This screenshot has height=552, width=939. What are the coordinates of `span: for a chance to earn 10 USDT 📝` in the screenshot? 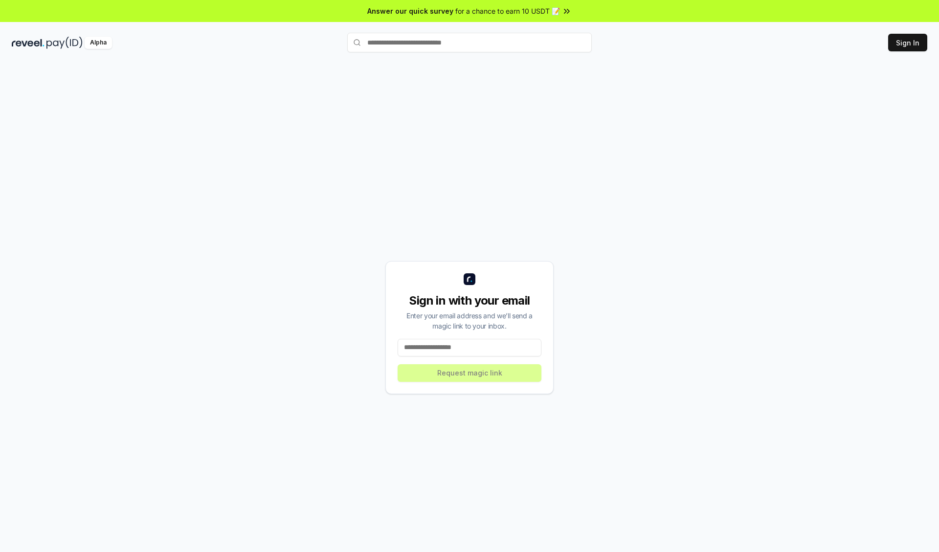 It's located at (508, 11).